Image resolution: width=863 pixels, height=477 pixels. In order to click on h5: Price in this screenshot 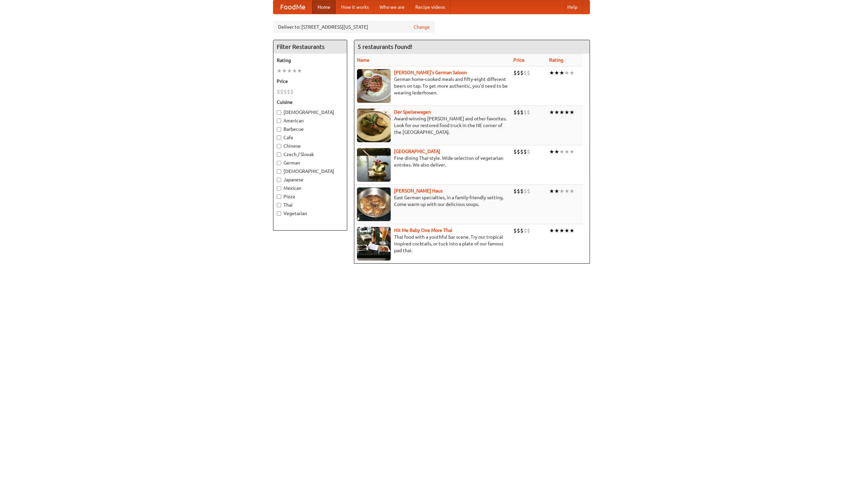, I will do `click(310, 81)`.